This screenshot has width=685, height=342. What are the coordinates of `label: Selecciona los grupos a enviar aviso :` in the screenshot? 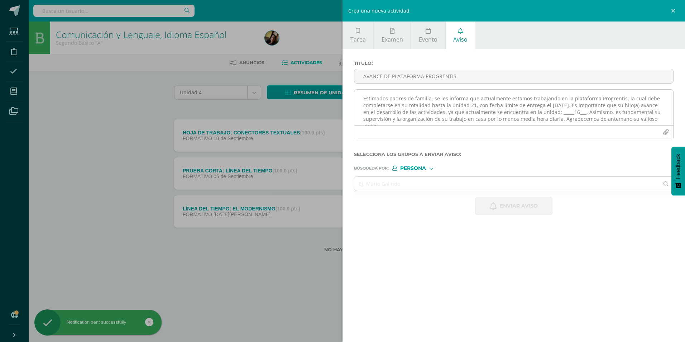 It's located at (514, 154).